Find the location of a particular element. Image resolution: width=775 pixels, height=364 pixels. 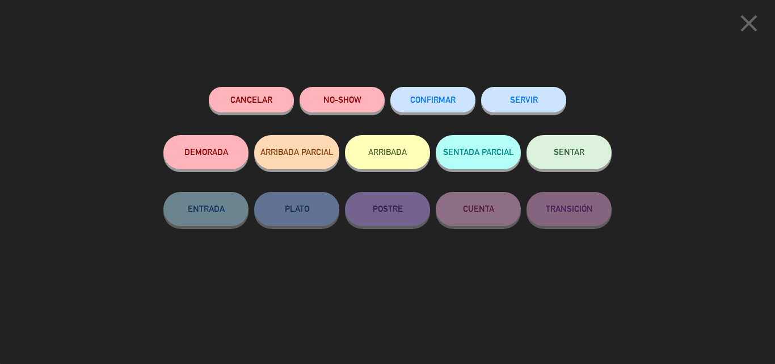

i: close is located at coordinates (749, 23).